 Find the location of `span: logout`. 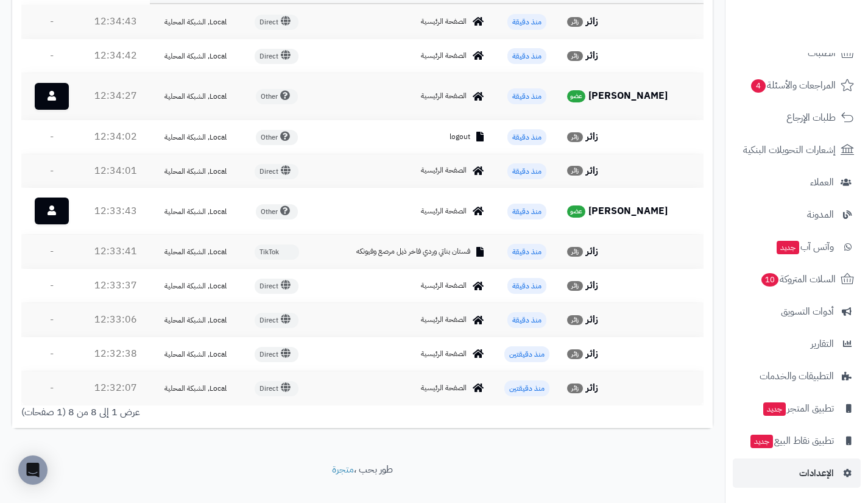

span: logout is located at coordinates (460, 137).